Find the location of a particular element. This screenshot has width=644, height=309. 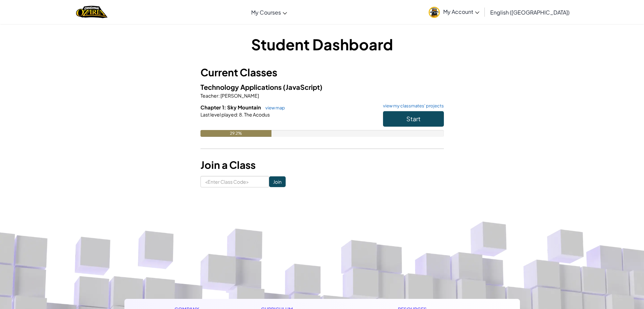

span: Teacher is located at coordinates (209, 96).